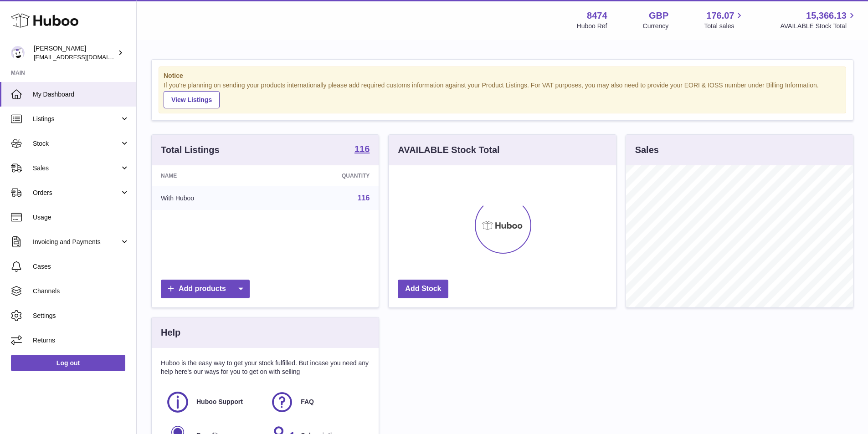 The height and width of the screenshot is (434, 868). Describe the element at coordinates (191, 100) in the screenshot. I see `a: View Listings` at that location.